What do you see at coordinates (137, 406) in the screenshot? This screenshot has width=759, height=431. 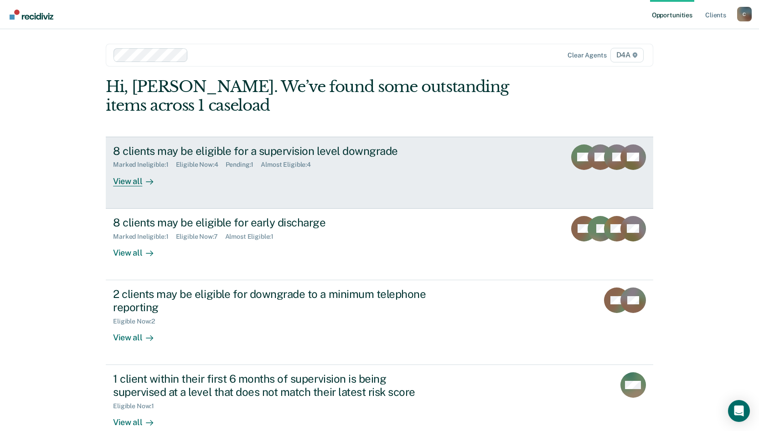 I see `div: Eligible Now : 1` at bounding box center [137, 406].